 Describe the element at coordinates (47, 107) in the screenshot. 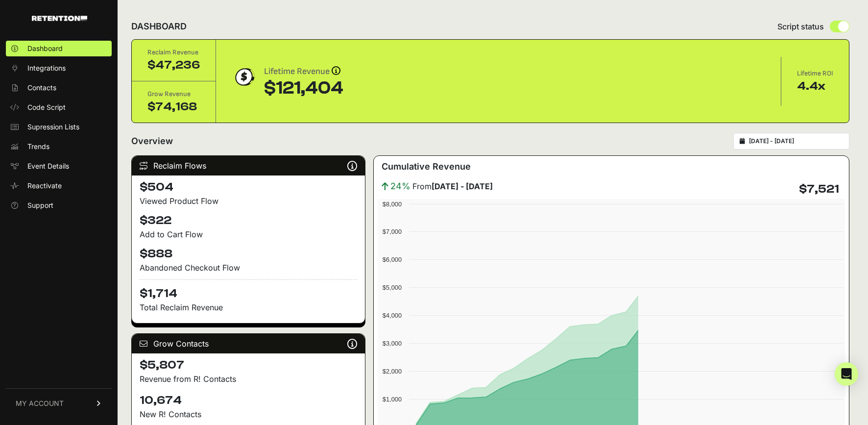

I see `span: Code Script` at that location.